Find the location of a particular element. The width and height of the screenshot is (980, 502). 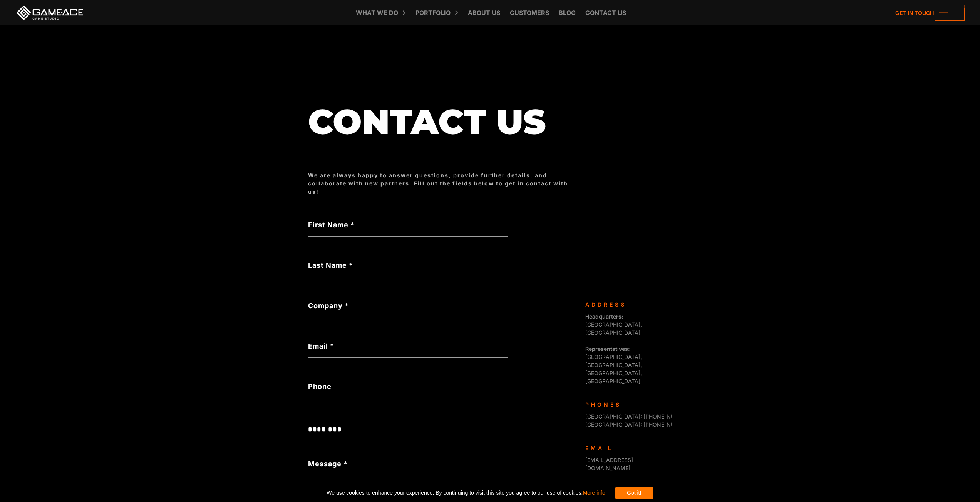

div: Phones is located at coordinates (626, 404).